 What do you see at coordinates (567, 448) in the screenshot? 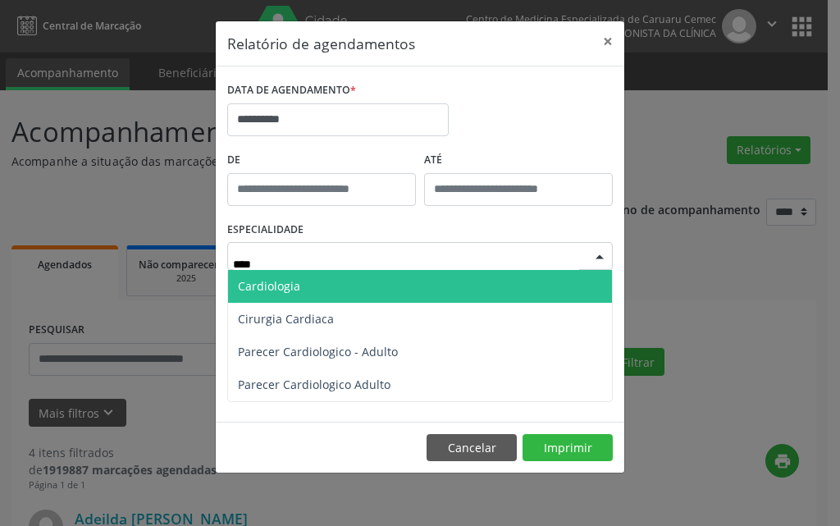
I see `button: Imprimir` at bounding box center [567, 448].